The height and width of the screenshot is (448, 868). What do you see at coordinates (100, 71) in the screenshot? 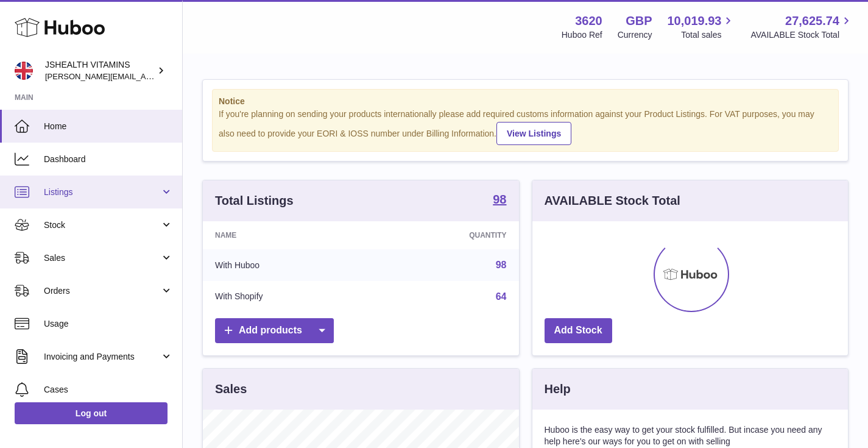
I see `div: JSHEALTH VITAMINS` at bounding box center [100, 71].